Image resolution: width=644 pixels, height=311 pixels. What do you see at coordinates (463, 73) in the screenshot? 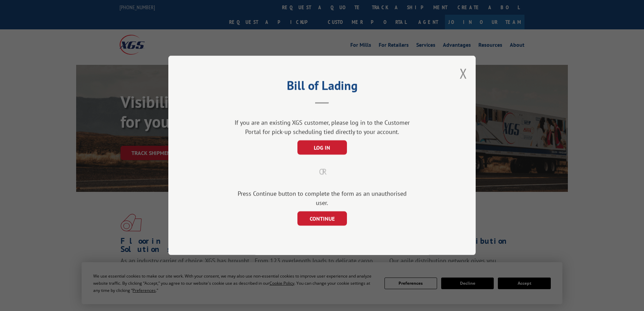
I see `button: Close modal` at bounding box center [463, 73].